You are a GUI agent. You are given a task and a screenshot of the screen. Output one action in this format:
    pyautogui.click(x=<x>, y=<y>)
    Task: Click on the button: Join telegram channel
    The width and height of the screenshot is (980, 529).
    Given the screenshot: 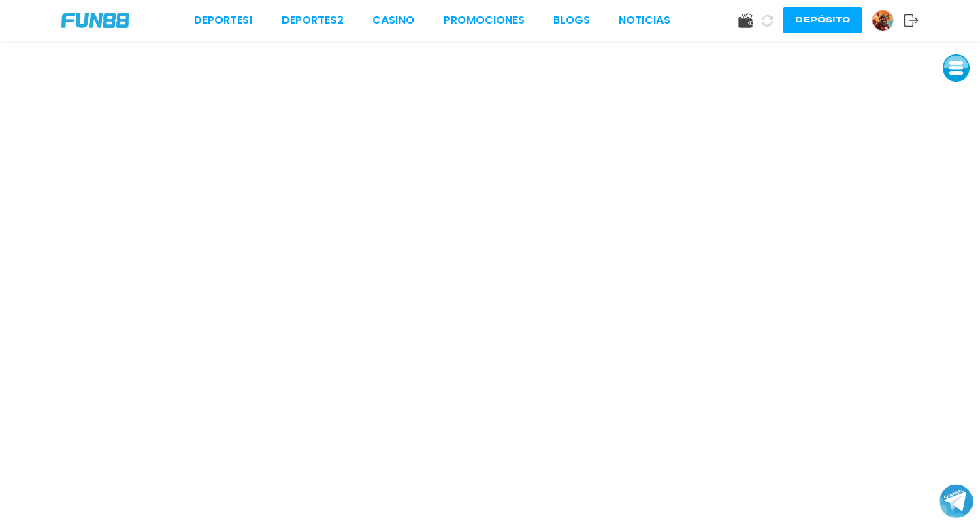 What is the action you would take?
    pyautogui.click(x=956, y=501)
    